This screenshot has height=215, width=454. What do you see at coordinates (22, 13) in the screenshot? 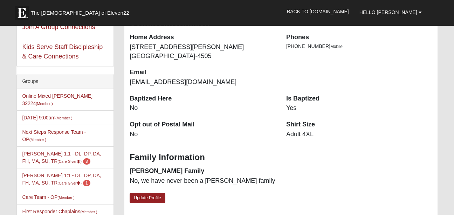
I see `img: Eleven22 logo` at bounding box center [22, 13].